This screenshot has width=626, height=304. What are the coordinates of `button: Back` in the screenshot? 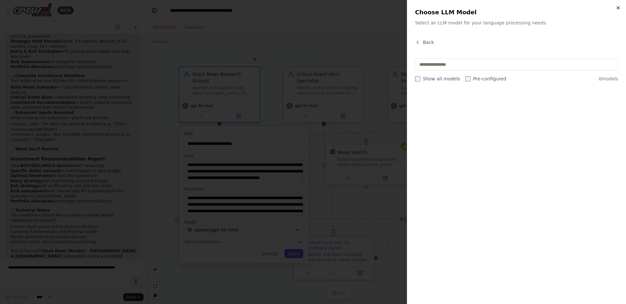 It's located at (424, 42).